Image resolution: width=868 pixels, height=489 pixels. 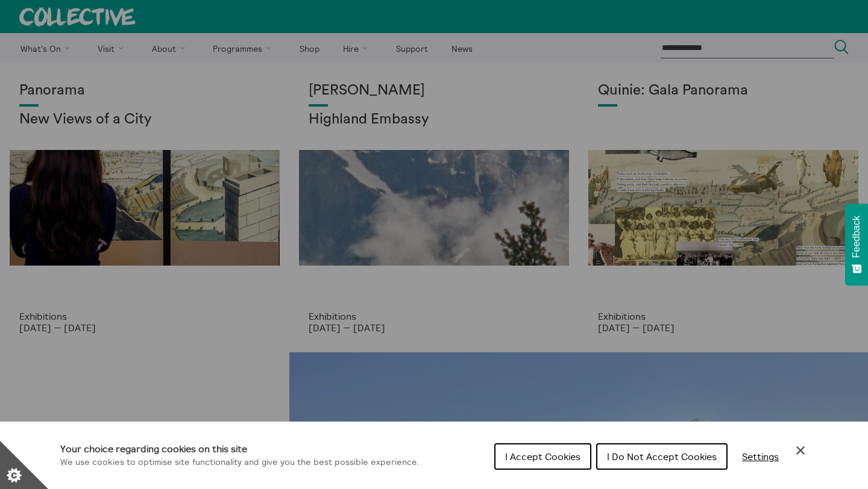 What do you see at coordinates (856, 245) in the screenshot?
I see `button: Feedback - Show survey` at bounding box center [856, 245].